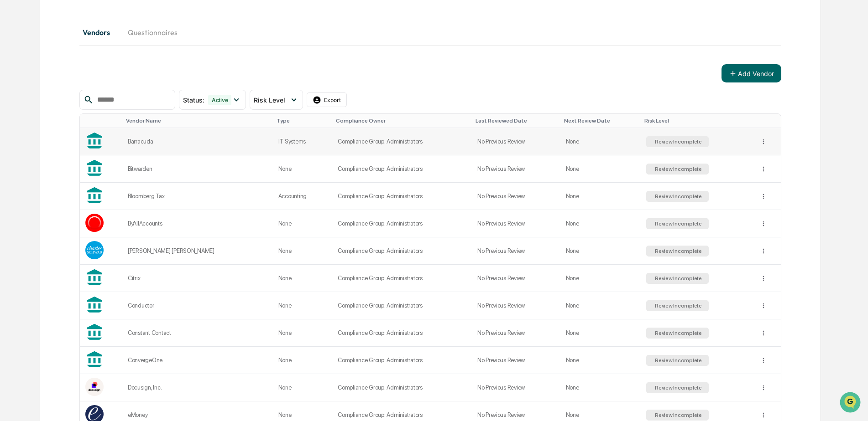 The image size is (868, 421). Describe the element at coordinates (160, 78) in the screenshot. I see `button: Start new chat` at that location.